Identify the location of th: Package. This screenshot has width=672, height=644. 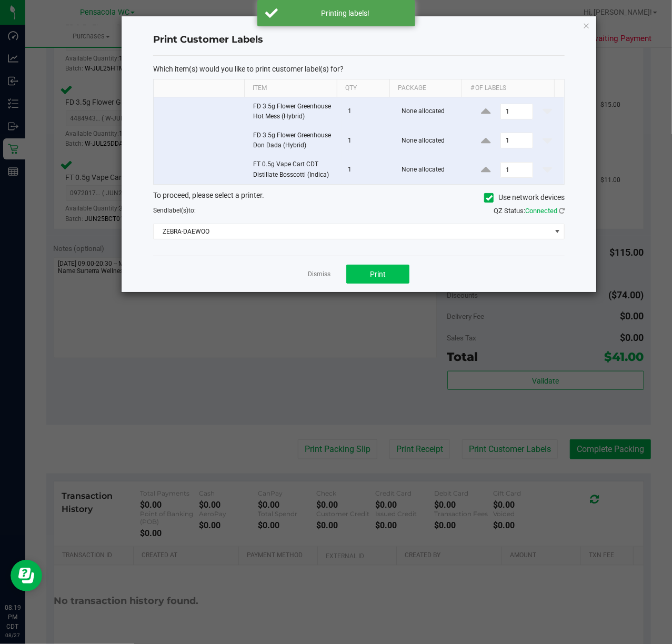
(425, 88).